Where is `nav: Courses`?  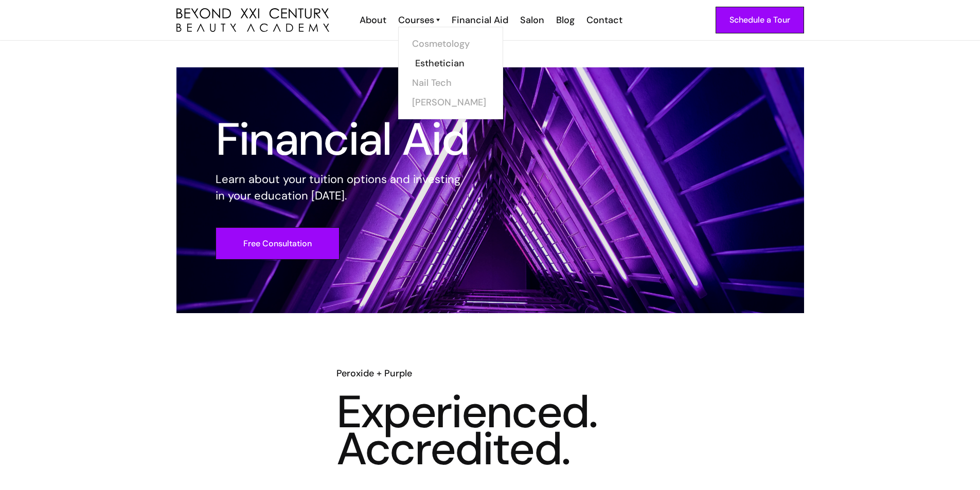
nav: Courses is located at coordinates (451, 73).